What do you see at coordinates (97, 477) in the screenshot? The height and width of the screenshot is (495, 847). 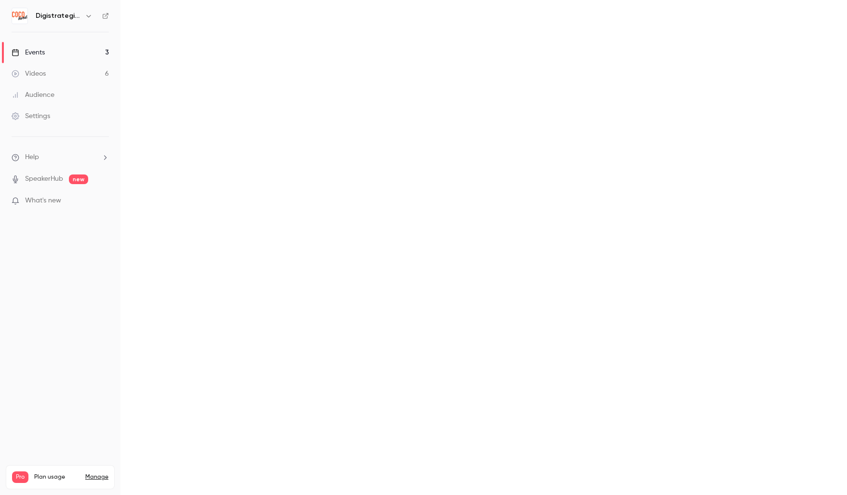 I see `a: Manage` at bounding box center [97, 477].